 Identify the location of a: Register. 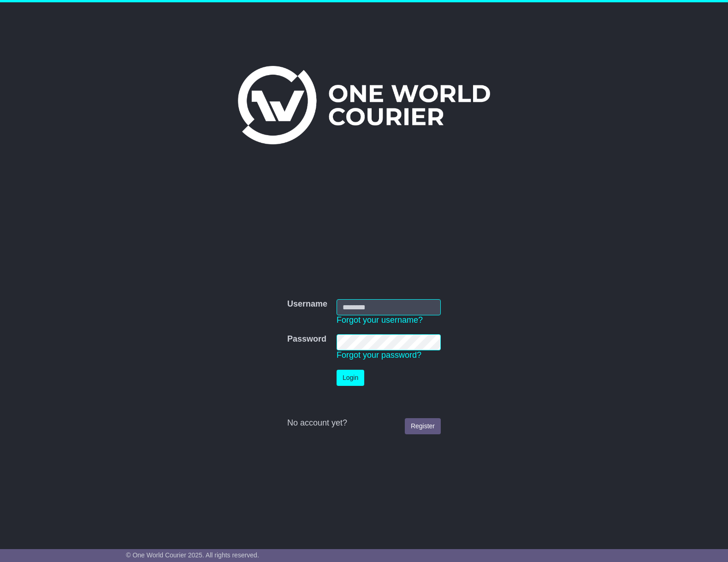
(423, 426).